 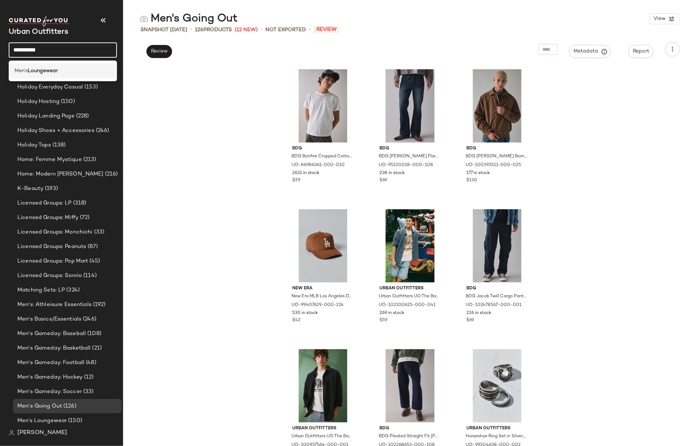 I want to click on span: 238 in stock, so click(x=392, y=173).